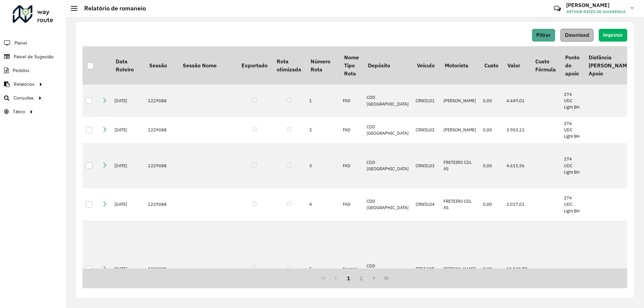  Describe the element at coordinates (289, 66) in the screenshot. I see `th: Rota otimizada` at that location.